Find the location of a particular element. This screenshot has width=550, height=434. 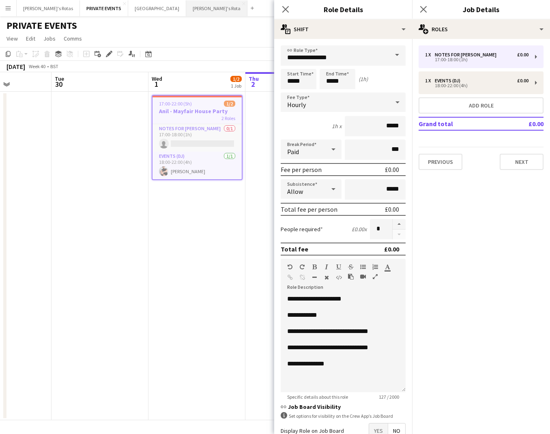

span: Week 40 is located at coordinates (37, 66).